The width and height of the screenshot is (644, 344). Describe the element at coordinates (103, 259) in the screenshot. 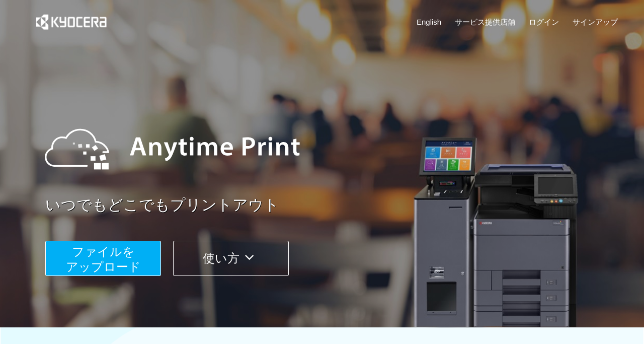

I see `button: ファイルを​​アップロード` at that location.